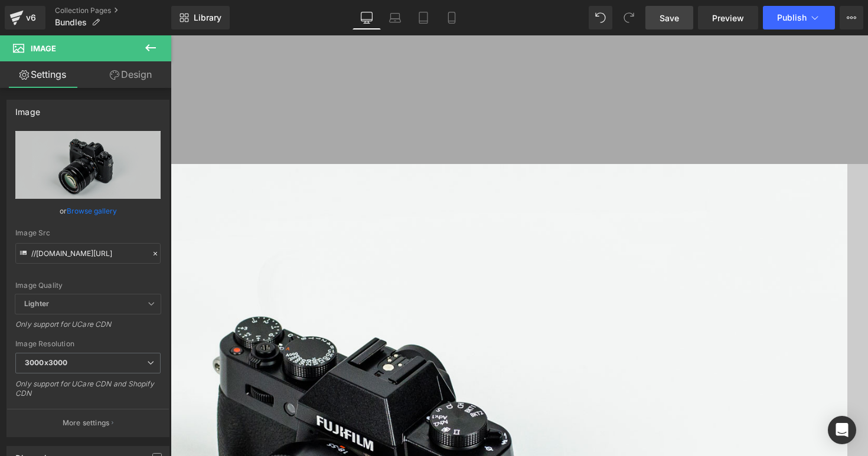 The image size is (868, 456). I want to click on a: Mobile, so click(452, 18).